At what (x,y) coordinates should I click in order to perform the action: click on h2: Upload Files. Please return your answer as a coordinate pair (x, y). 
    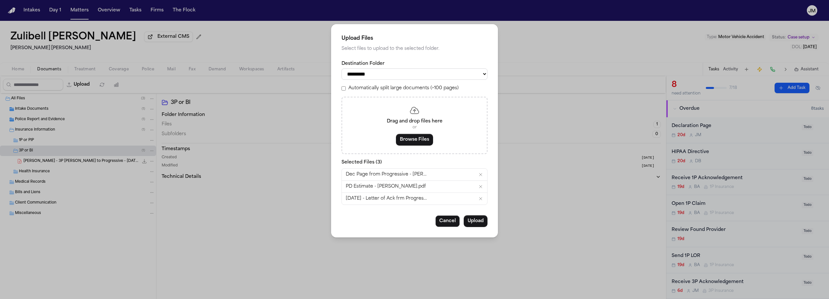
    Looking at the image, I should click on (415, 38).